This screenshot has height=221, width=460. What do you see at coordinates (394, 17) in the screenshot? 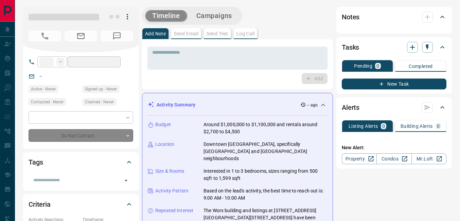
I see `div: Notes` at bounding box center [394, 17].